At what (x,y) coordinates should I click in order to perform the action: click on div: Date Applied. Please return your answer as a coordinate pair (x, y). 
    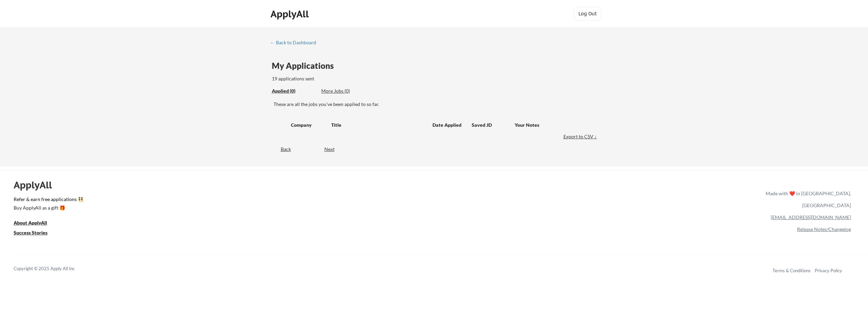
    Looking at the image, I should click on (448, 125).